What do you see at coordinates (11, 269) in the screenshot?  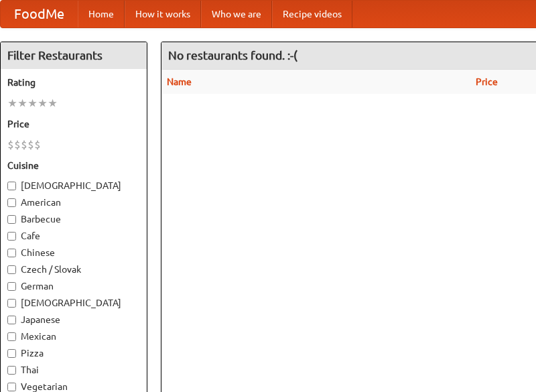 I see `input: Czech / Slovak` at bounding box center [11, 269].